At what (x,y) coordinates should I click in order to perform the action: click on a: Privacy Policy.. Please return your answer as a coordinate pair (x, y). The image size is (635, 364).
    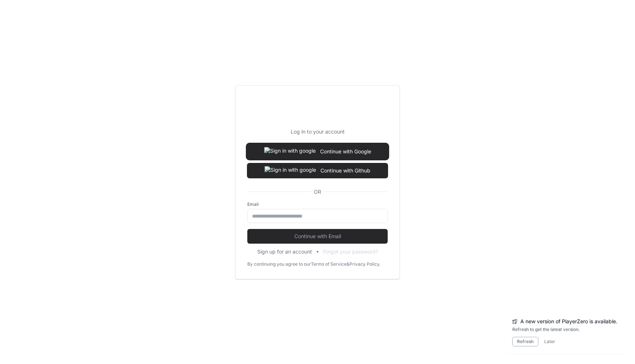
    Looking at the image, I should click on (364, 264).